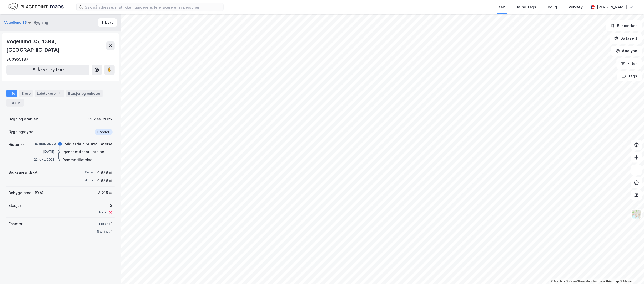 This screenshot has width=644, height=284. Describe the element at coordinates (631, 271) in the screenshot. I see `div: Kontrollprogram for chat` at that location.